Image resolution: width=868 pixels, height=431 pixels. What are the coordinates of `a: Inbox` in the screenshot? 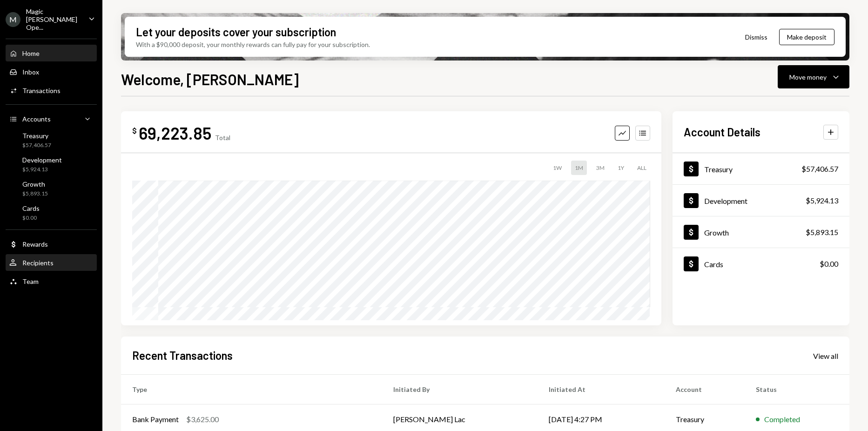 It's located at (52, 72).